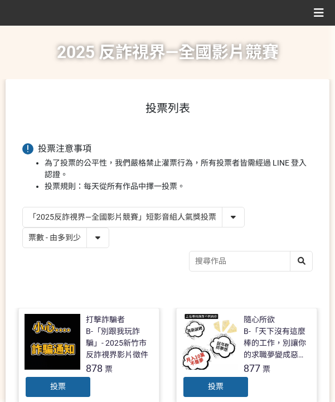 The height and width of the screenshot is (402, 335). I want to click on div: 隨心所欲, so click(259, 320).